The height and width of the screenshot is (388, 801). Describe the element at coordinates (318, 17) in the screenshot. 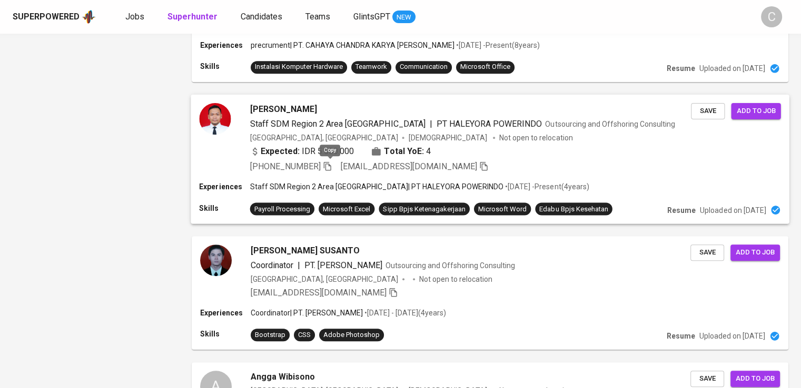

I see `a: Teams` at that location.